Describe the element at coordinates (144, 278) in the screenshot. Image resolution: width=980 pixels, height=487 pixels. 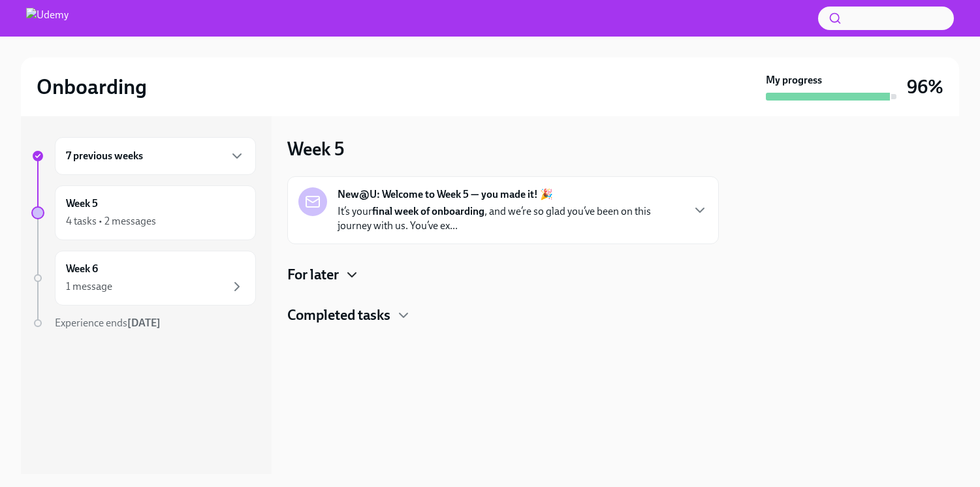
I see `a: Week 61 message` at that location.